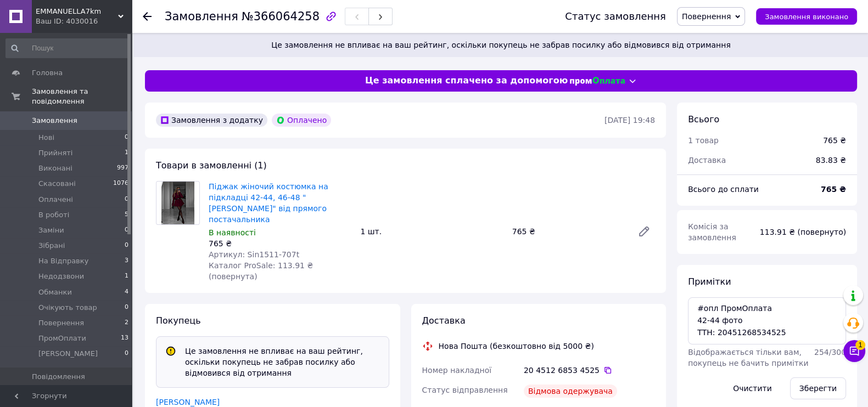  Describe the element at coordinates (58, 377) in the screenshot. I see `span: Повідомлення` at that location.